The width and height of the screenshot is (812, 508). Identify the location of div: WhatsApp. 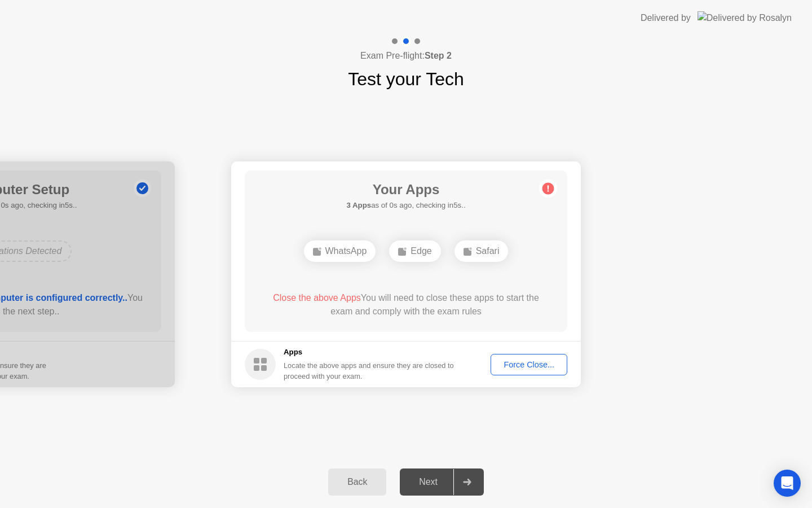
(340, 251).